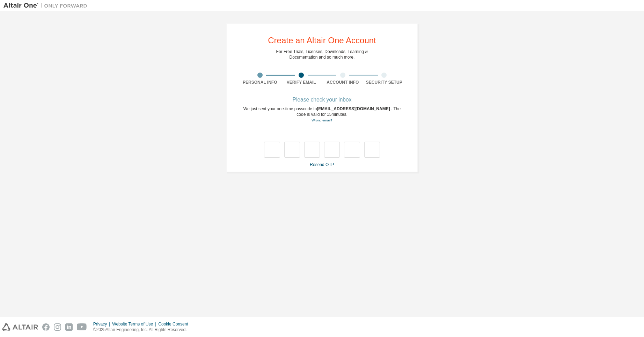  Describe the element at coordinates (322, 40) in the screenshot. I see `div: Create an Altair One Account` at that location.